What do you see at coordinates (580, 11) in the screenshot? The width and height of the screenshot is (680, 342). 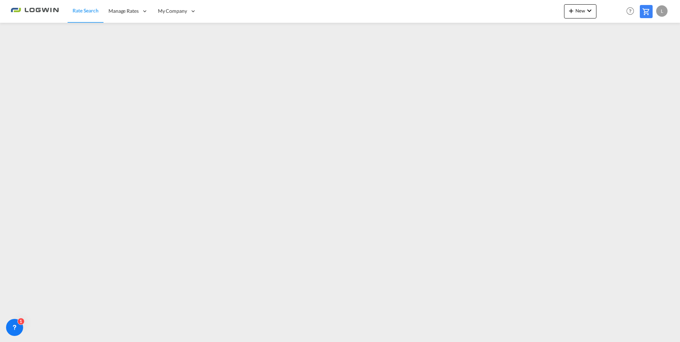 I see `button: icon-plus 400-fgNewicon-chevron-down` at bounding box center [580, 11].